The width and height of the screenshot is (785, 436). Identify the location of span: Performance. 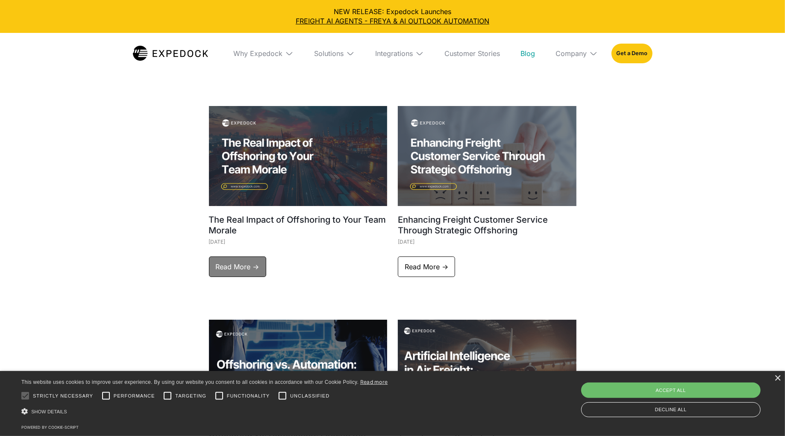
(134, 396).